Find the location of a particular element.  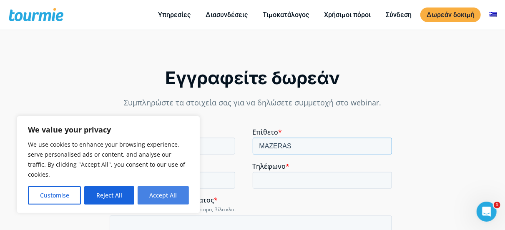

a: Αλλαγή σε is located at coordinates (493, 15).